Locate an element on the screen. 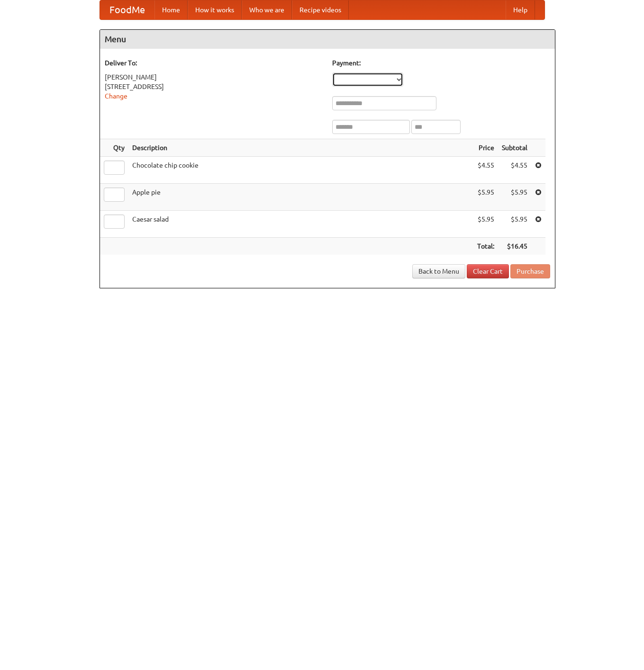 The width and height of the screenshot is (644, 670). th: Qty is located at coordinates (114, 148).